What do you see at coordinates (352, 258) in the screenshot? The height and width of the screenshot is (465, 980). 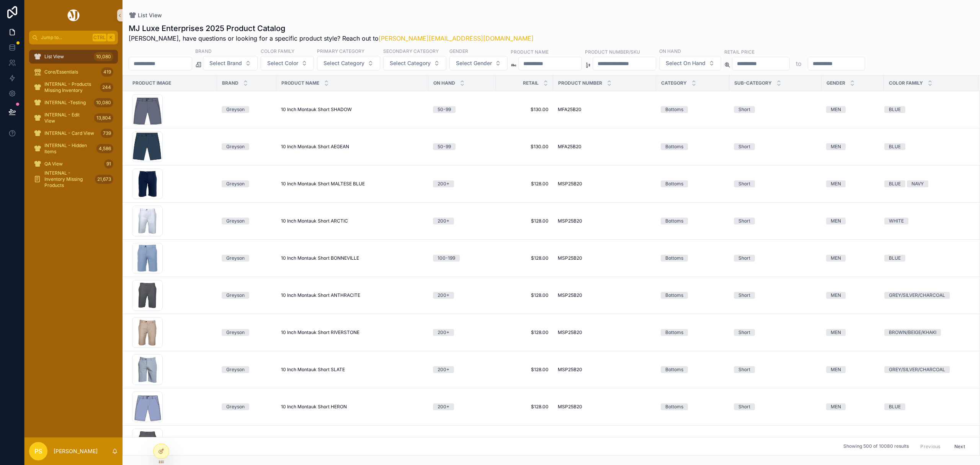 I see `a: 10 Inch Montauk Short BONNEVILLE` at bounding box center [352, 258].